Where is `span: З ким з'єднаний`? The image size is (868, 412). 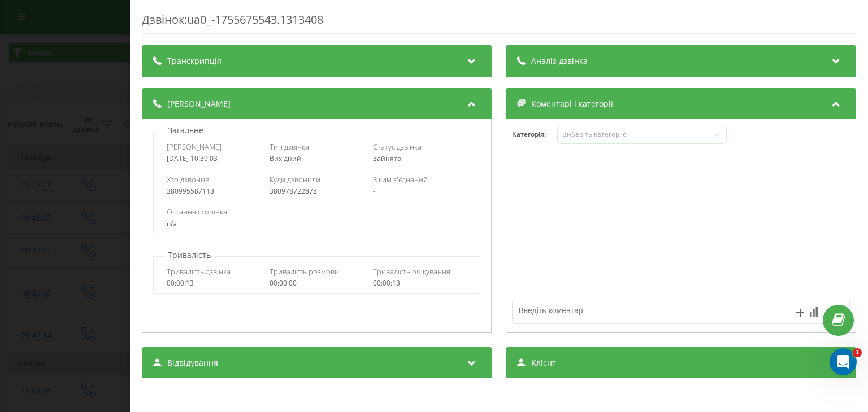
span: З ким з'єднаний is located at coordinates (400, 179).